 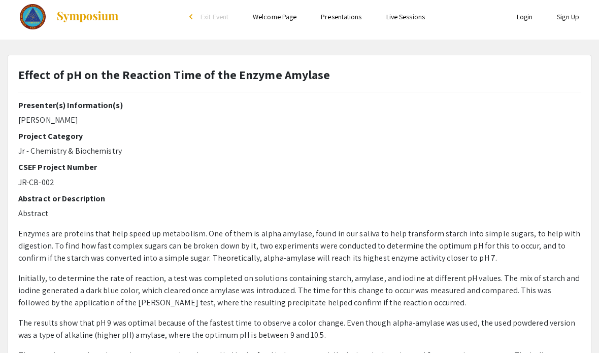 I want to click on a: Live Sessions, so click(x=406, y=17).